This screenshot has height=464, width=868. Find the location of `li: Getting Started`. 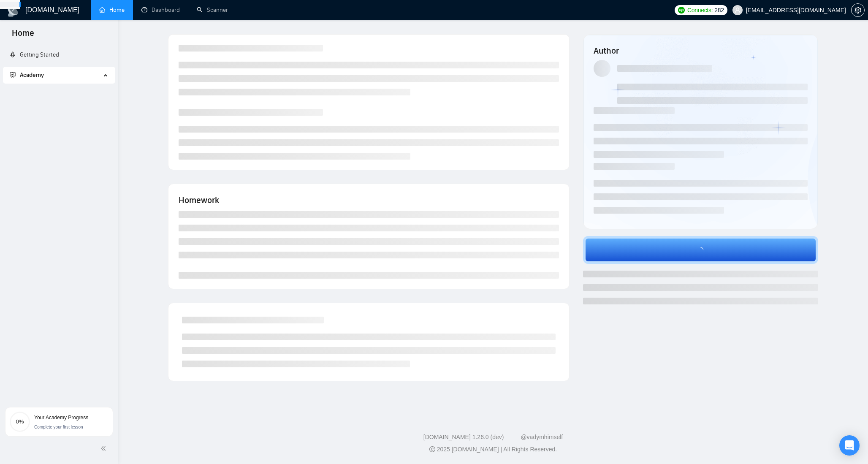

li: Getting Started is located at coordinates (59, 55).